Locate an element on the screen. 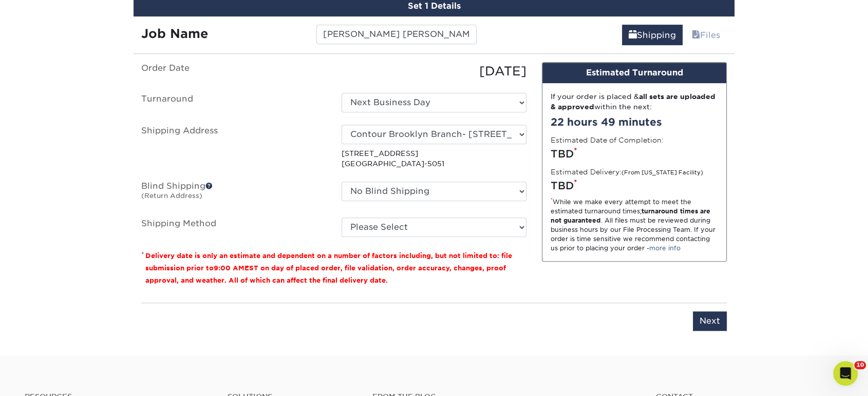 Image resolution: width=868 pixels, height=396 pixels. span: shipping is located at coordinates (633, 35).